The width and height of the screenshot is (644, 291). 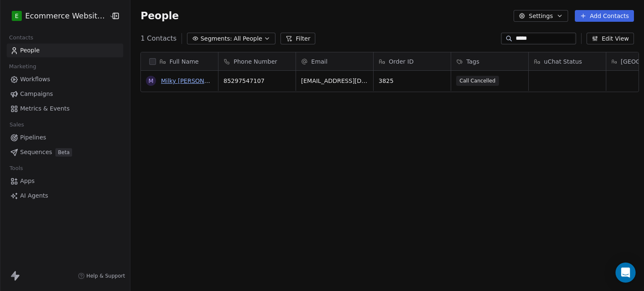 What do you see at coordinates (335, 61) in the screenshot?
I see `div: Email` at bounding box center [335, 61].